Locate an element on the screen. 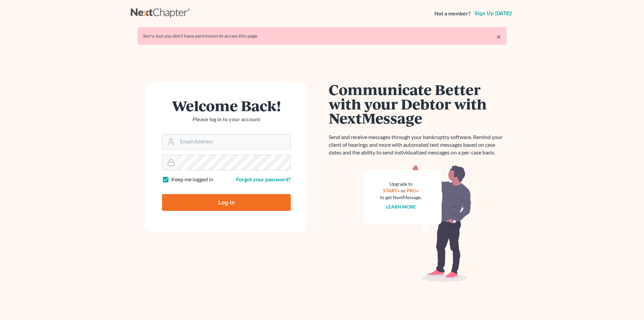  div: Upgrade to is located at coordinates (401, 184).